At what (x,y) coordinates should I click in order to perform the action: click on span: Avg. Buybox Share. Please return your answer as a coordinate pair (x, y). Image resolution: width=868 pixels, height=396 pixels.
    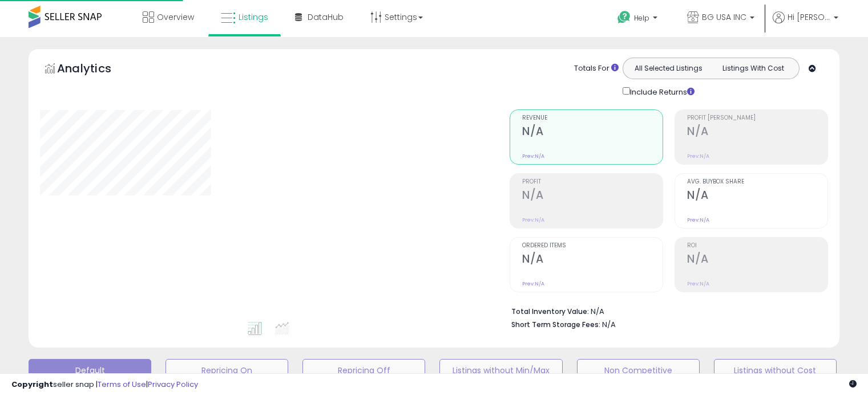
    Looking at the image, I should click on (757, 182).